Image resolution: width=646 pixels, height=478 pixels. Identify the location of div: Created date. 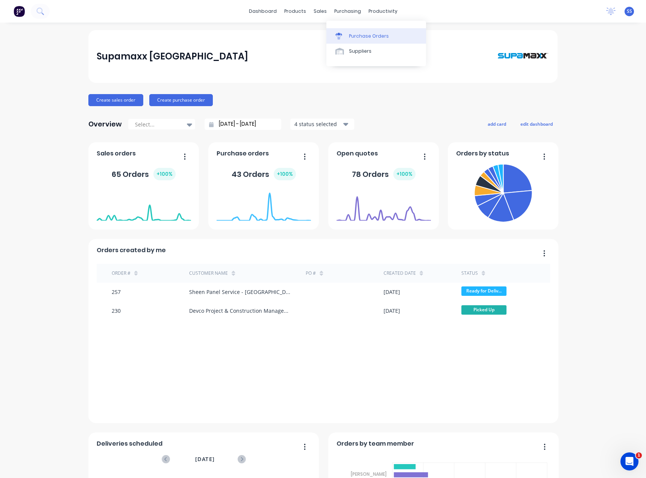
(400, 273).